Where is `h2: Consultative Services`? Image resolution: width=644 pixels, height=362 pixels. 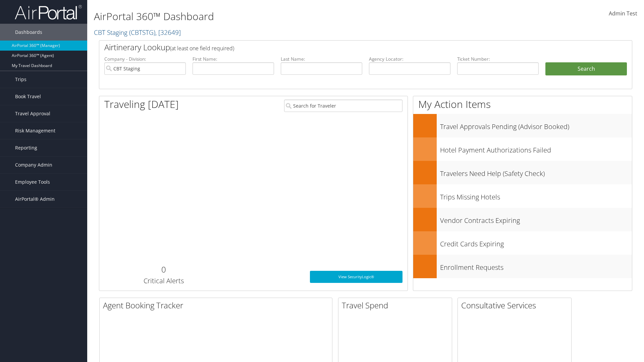
h2: Consultative Services is located at coordinates (516, 305).